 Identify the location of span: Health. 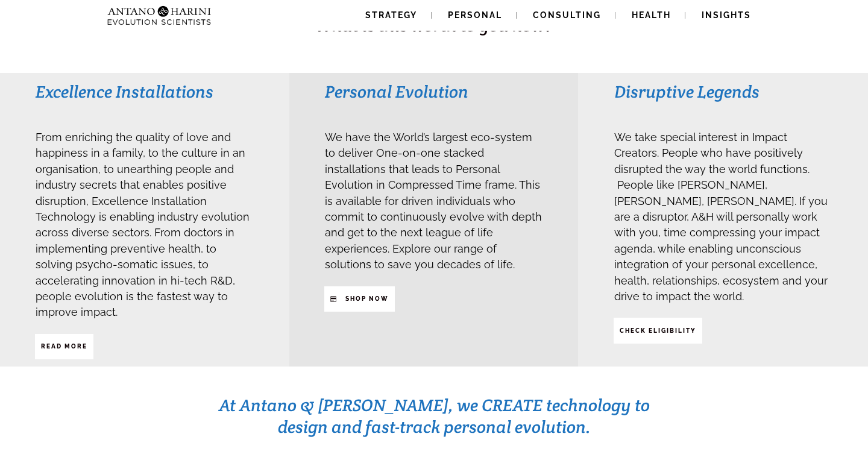
(651, 15).